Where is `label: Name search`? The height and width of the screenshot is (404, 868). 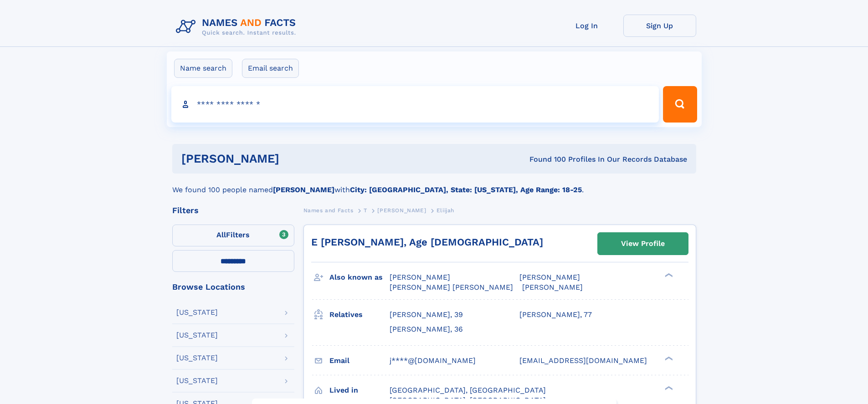 label: Name search is located at coordinates (203, 68).